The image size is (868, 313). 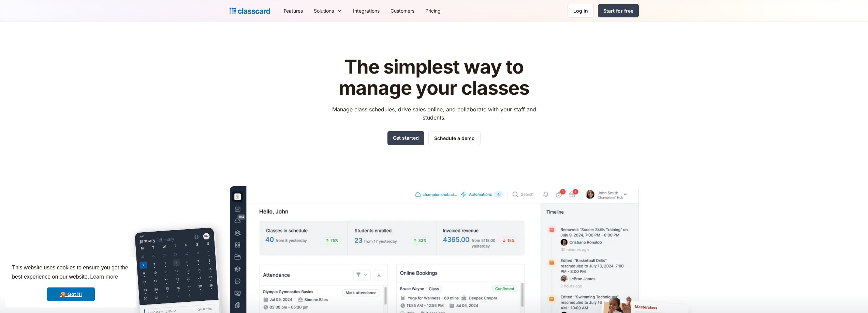 I want to click on a: Log in, so click(x=580, y=11).